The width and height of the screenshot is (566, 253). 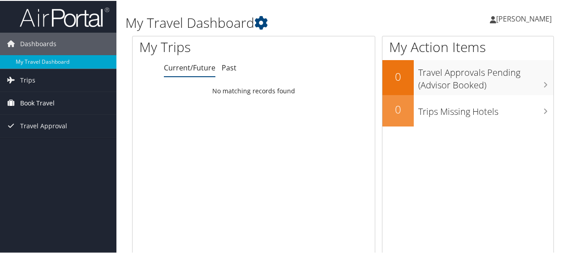 I want to click on a: Current/Future, so click(x=190, y=67).